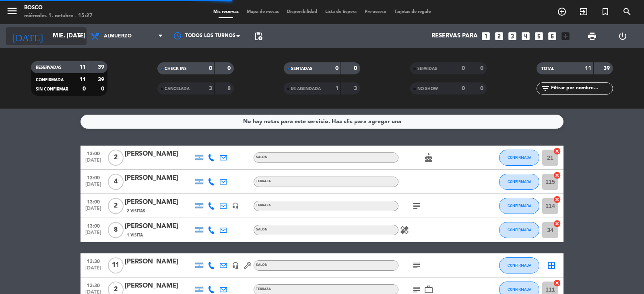  Describe the element at coordinates (545, 88) in the screenshot. I see `i: filter_list` at that location.